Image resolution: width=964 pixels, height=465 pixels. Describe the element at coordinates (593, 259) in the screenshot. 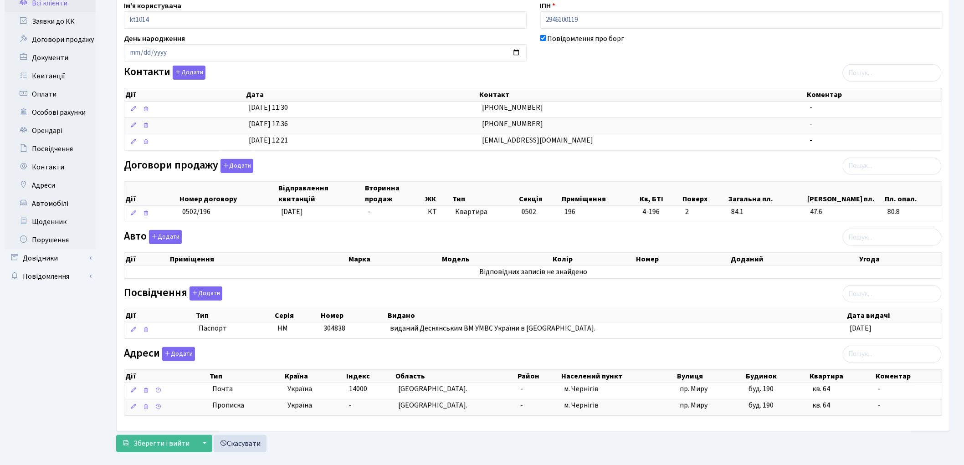

I see `th: Колір` at that location.